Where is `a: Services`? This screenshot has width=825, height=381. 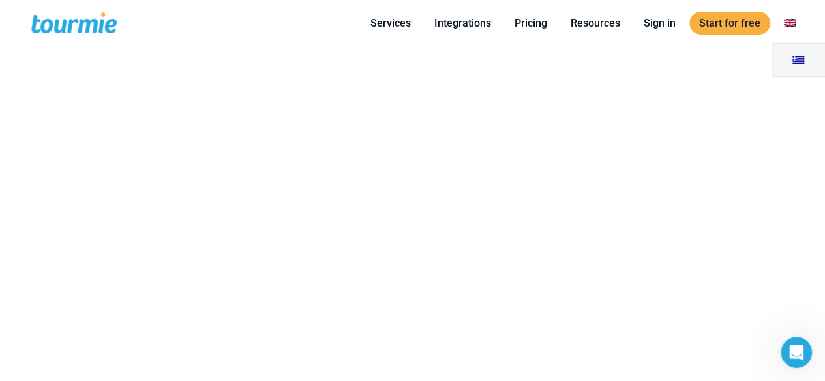
a: Services is located at coordinates (391, 23).